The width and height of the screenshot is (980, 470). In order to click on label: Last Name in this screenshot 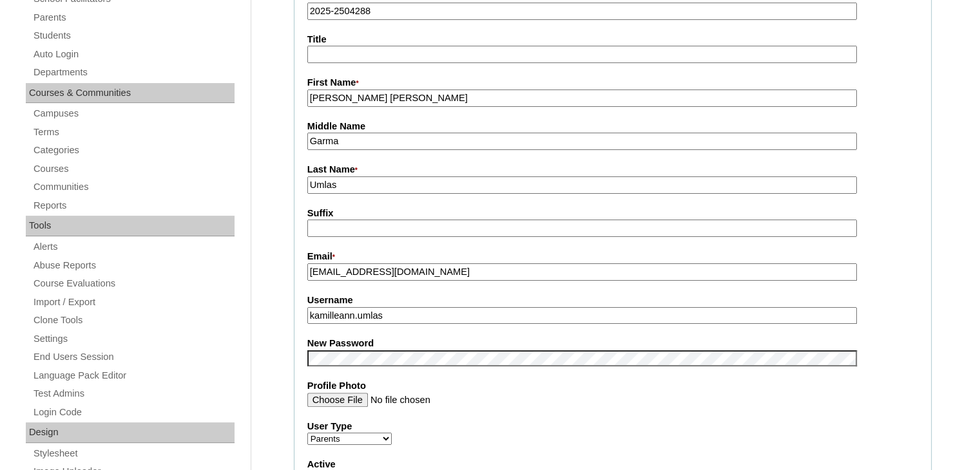, I will do `click(613, 170)`.